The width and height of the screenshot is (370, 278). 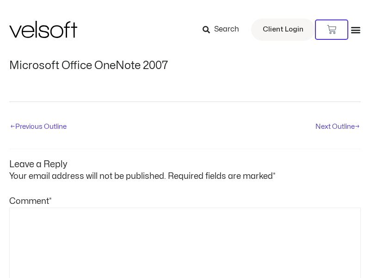 What do you see at coordinates (38, 127) in the screenshot?
I see `a: ←Previous Outline` at bounding box center [38, 127].